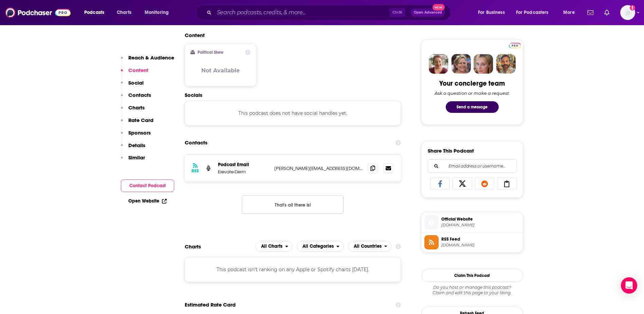 The width and height of the screenshot is (644, 314). Describe the element at coordinates (330, 13) in the screenshot. I see `div: Search podcasts, credits, & more...` at that location.